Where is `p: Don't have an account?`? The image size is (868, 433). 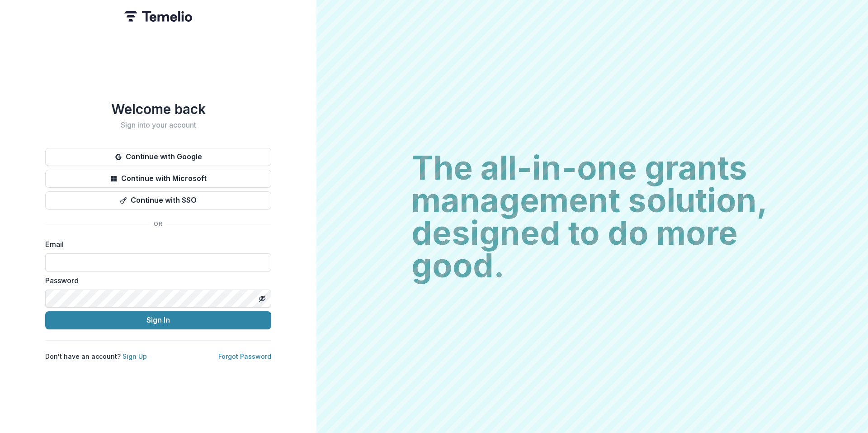
p: Don't have an account? is located at coordinates (96, 356).